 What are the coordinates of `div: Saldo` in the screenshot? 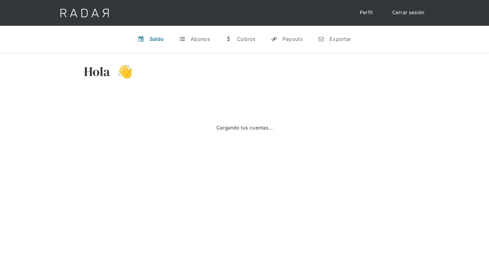 It's located at (157, 39).